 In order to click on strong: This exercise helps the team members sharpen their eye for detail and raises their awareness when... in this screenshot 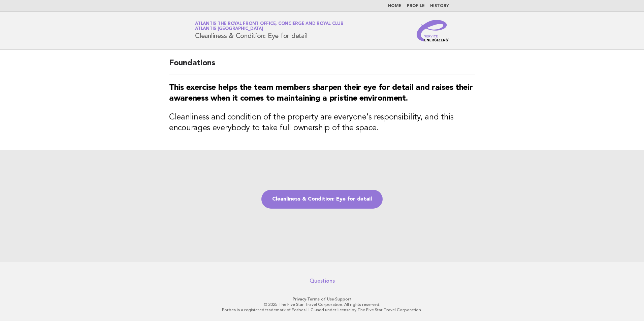, I will do `click(320, 93)`.